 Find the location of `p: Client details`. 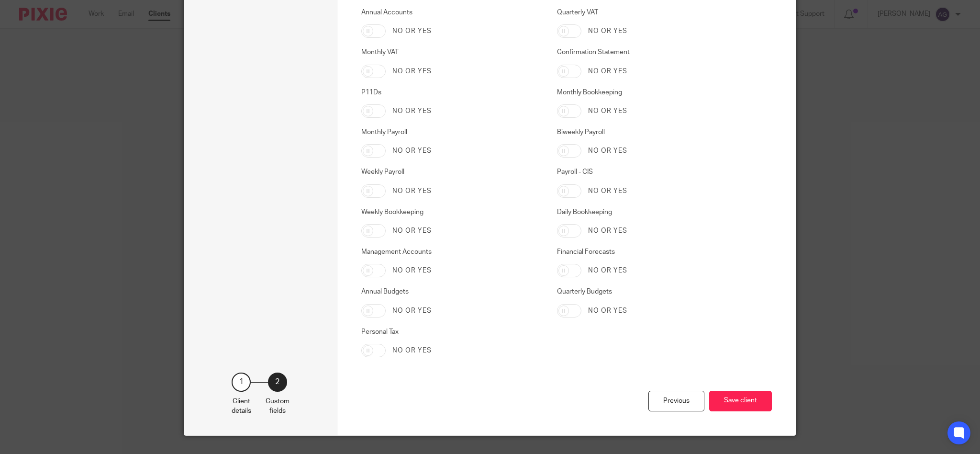

p: Client details is located at coordinates (241, 406).